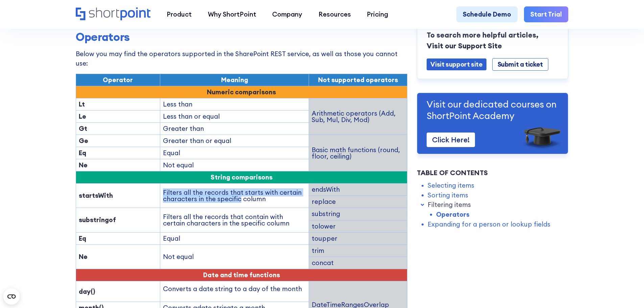 This screenshot has width=644, height=308. I want to click on h3: Operators, so click(242, 37).